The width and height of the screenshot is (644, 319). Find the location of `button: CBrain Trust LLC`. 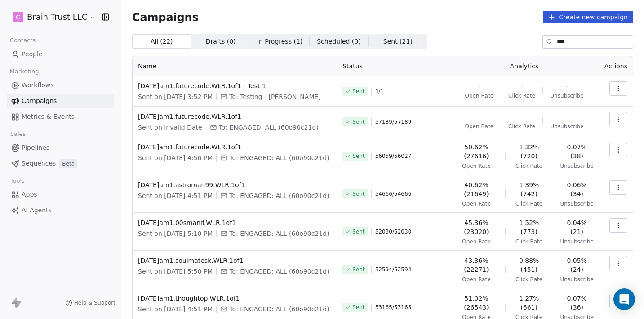

button: CBrain Trust LLC is located at coordinates (53, 17).